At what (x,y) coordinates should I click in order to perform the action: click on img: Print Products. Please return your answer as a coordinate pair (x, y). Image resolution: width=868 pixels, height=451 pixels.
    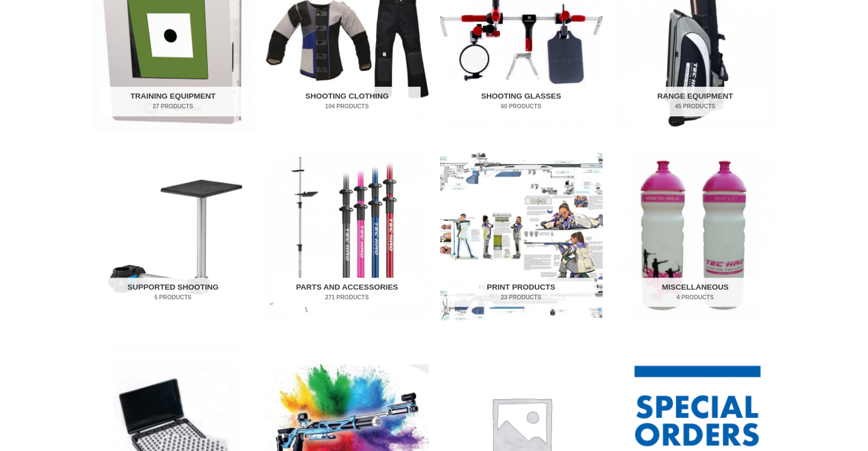
    Looking at the image, I should click on (521, 236).